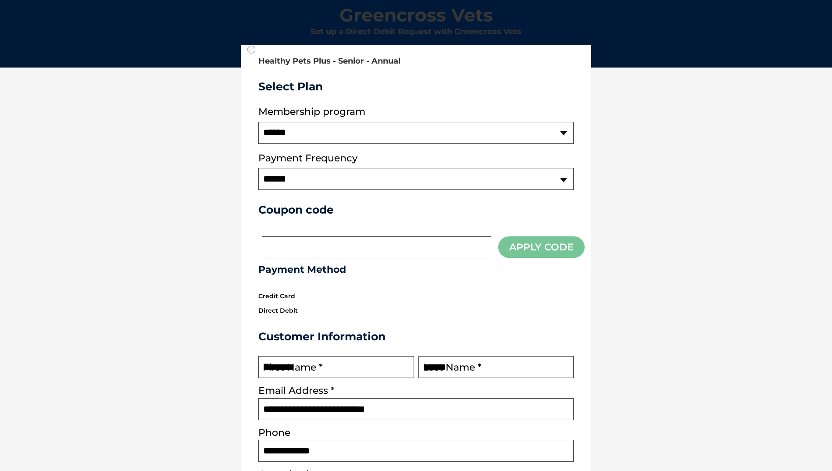  I want to click on h3: Customer Information, so click(416, 336).